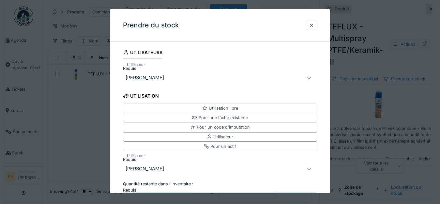 This screenshot has height=204, width=440. What do you see at coordinates (151, 25) in the screenshot?
I see `h3: Prendre du stock` at bounding box center [151, 25].